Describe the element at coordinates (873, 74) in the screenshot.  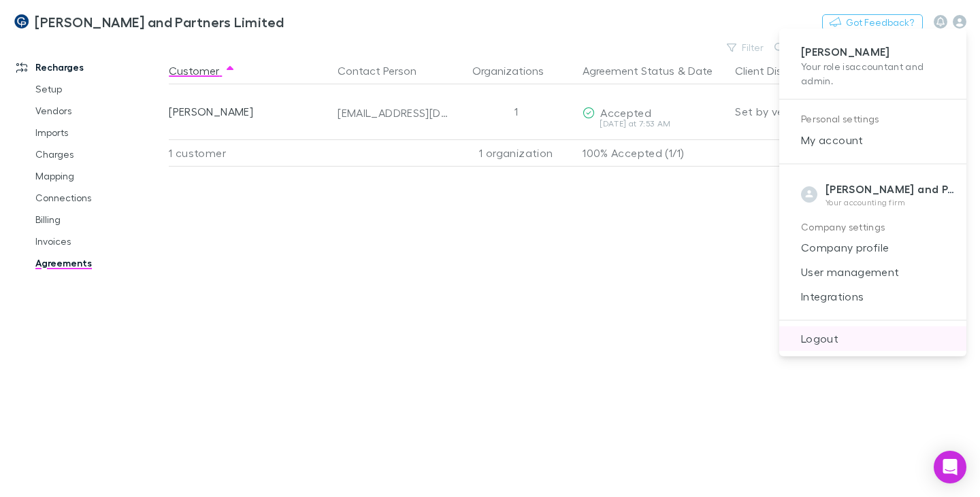
I see `p: Your role is accountant and admin .` at that location.